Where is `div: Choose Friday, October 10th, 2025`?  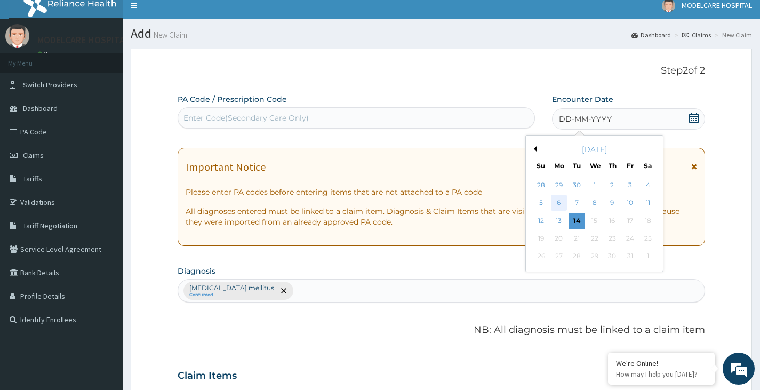 div: Choose Friday, October 10th, 2025 is located at coordinates (630, 203).